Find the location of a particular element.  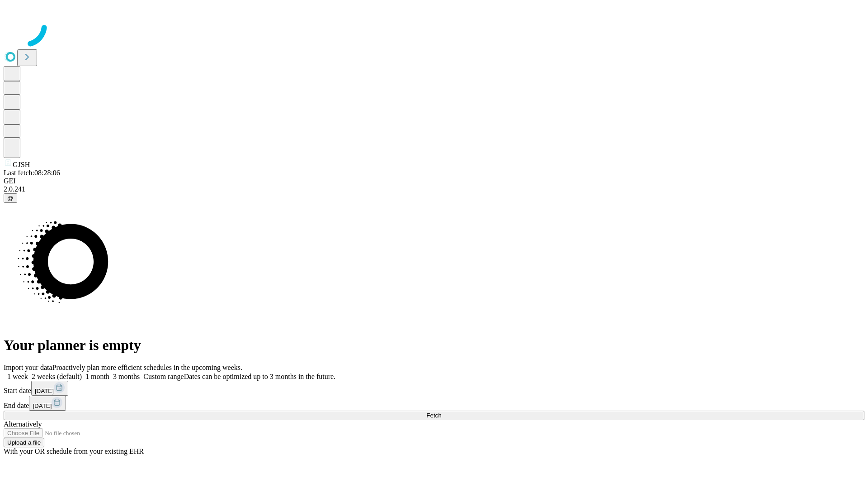

span: Custom range is located at coordinates (163, 376).